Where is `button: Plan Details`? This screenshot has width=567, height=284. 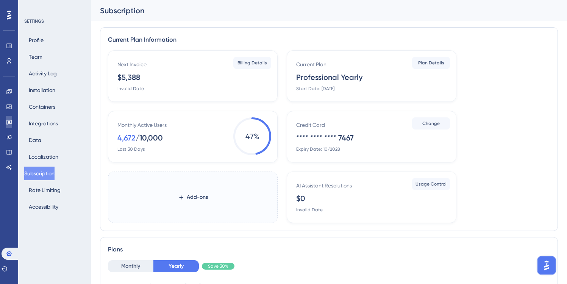
button: Plan Details is located at coordinates (431, 63).